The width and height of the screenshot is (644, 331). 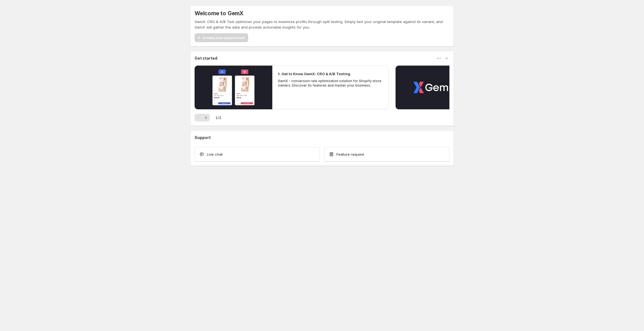 What do you see at coordinates (206, 58) in the screenshot?
I see `h3: Get started` at bounding box center [206, 58].